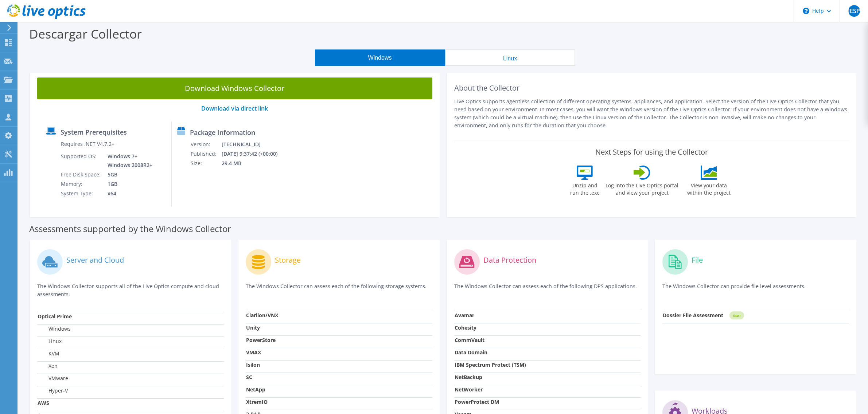  I want to click on label: View your data within the project, so click(708, 188).